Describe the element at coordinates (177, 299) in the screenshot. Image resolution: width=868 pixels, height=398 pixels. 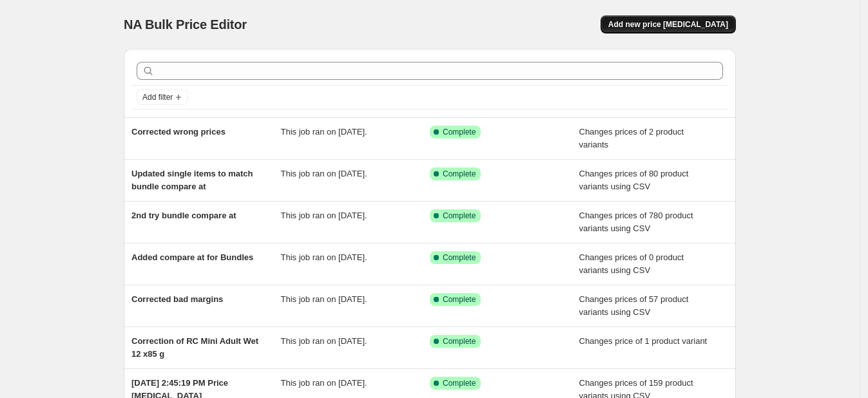
I see `span: Corrected bad margins` at that location.